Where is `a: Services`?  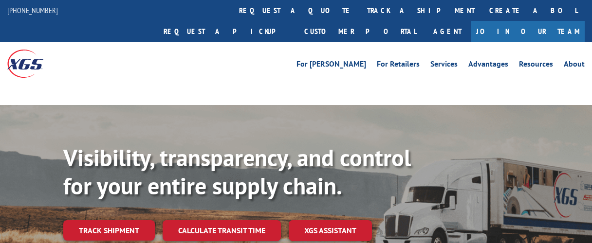 a: Services is located at coordinates (444, 66).